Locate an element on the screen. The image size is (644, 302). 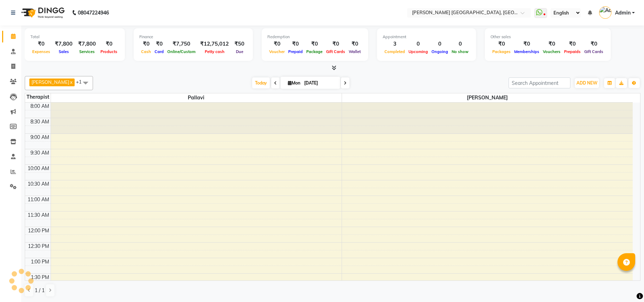
div: 11:30 AM is located at coordinates (38, 215).